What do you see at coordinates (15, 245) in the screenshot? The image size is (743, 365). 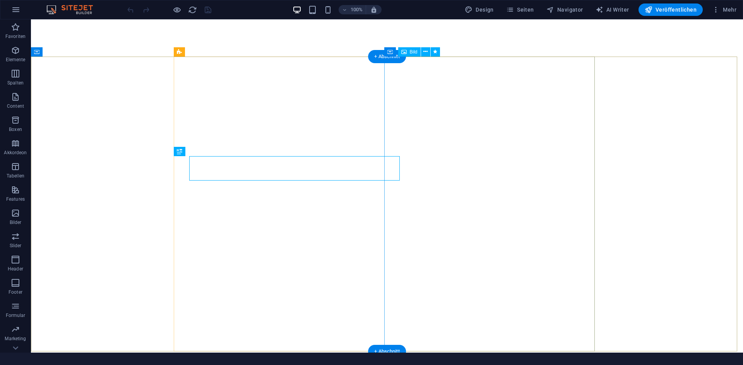 I see `p: Slider` at bounding box center [15, 245].